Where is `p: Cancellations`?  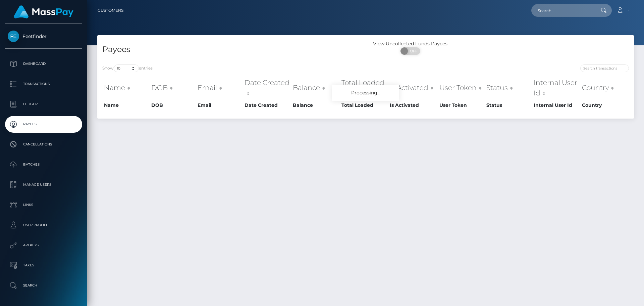
p: Cancellations is located at coordinates (43, 145).